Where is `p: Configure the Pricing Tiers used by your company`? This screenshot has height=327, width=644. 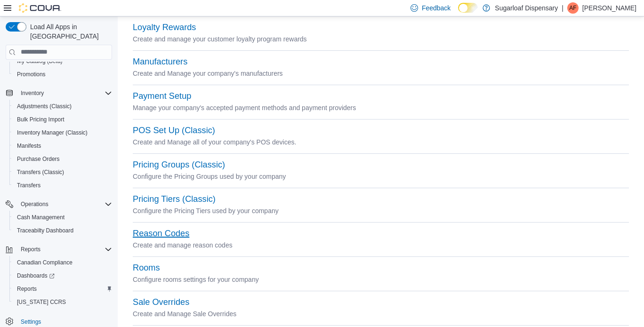 p: Configure the Pricing Tiers used by your company is located at coordinates (381, 211).